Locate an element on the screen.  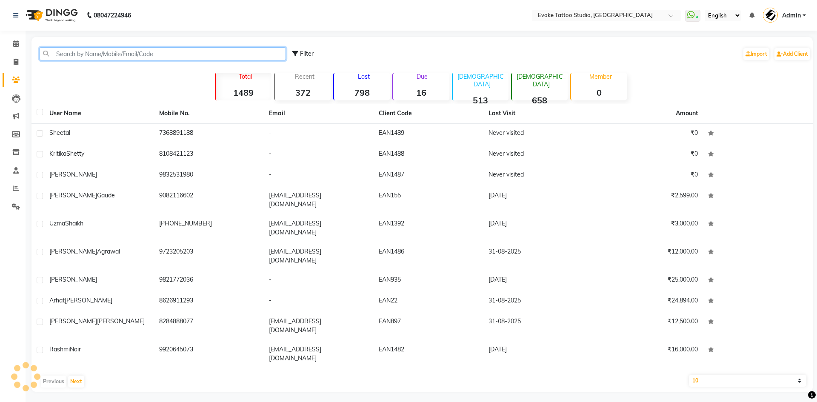
span: Sheetal is located at coordinates (60, 133).